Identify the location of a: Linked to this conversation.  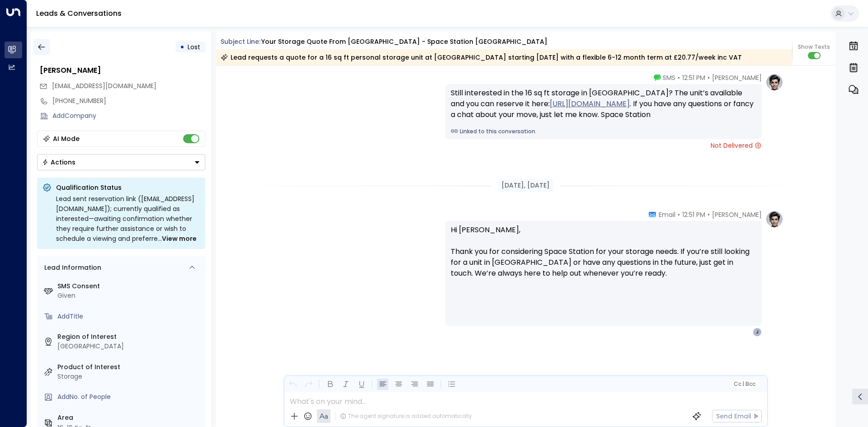
(604, 131).